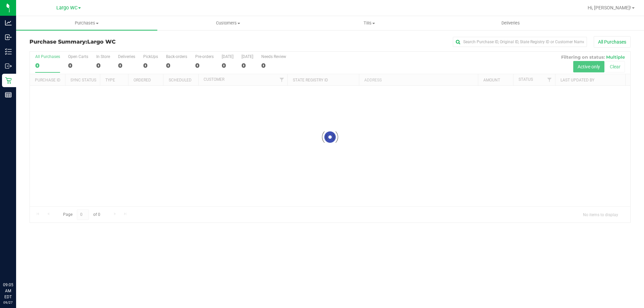 This screenshot has height=308, width=644. What do you see at coordinates (129, 42) in the screenshot?
I see `h3: Purchase Summary:` at bounding box center [129, 42].